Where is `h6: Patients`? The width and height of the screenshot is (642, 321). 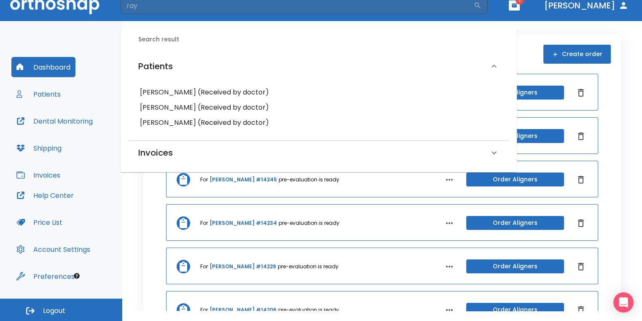
h6: Patients is located at coordinates (155, 66).